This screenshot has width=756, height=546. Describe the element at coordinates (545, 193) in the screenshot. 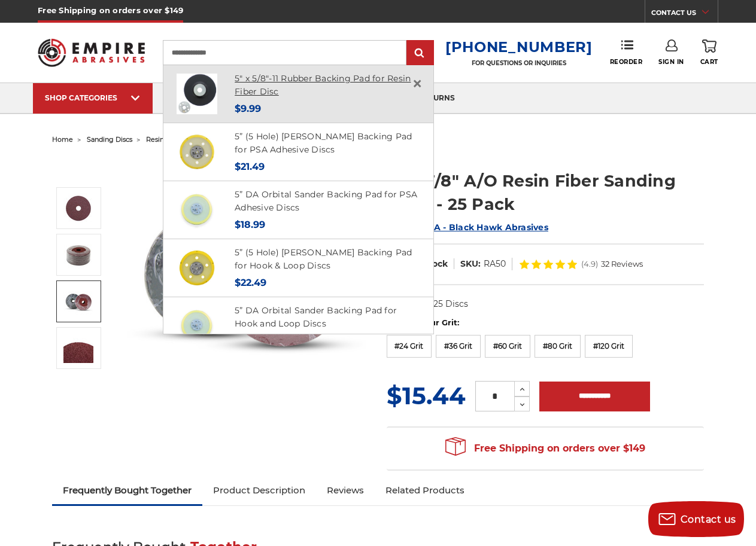

I see `h1: 5" X 7/8" A/O Resin Fiber Sanding Discs - 25 Pack` at that location.